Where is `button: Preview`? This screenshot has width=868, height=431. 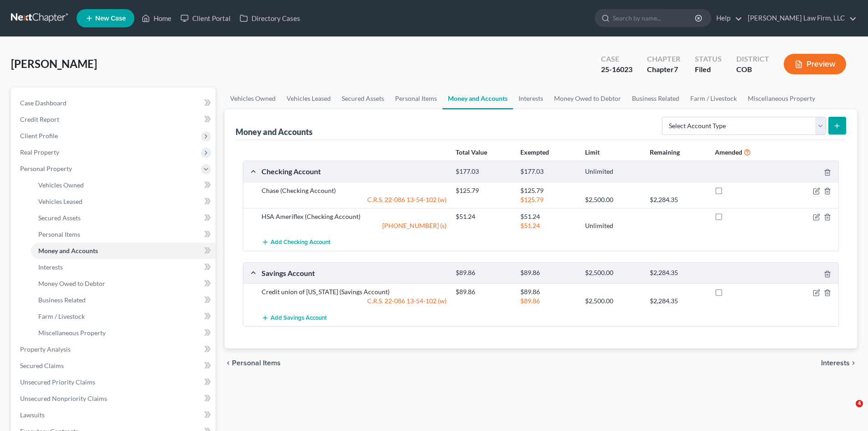
button: Preview is located at coordinates (815, 64).